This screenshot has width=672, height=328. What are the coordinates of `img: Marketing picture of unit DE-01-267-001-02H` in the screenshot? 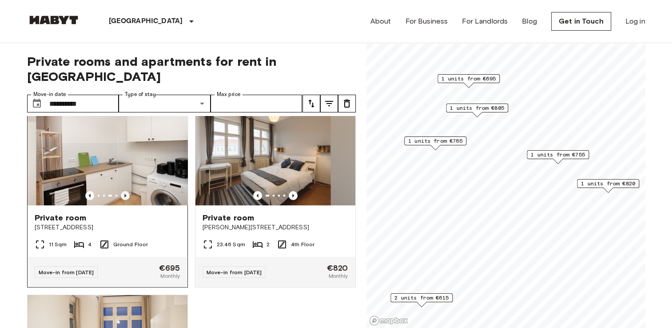 It's located at (275, 152).